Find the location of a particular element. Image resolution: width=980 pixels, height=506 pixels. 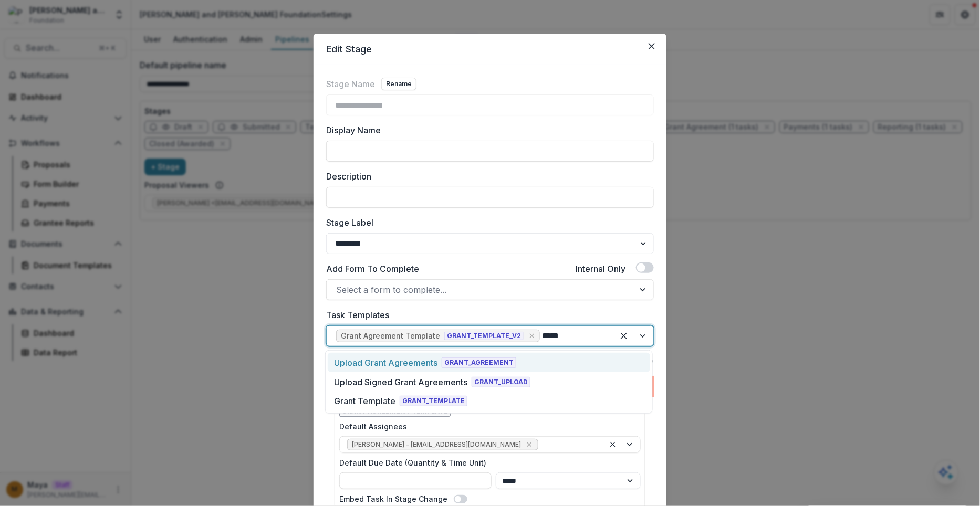

label: Stage Label is located at coordinates (487, 223).